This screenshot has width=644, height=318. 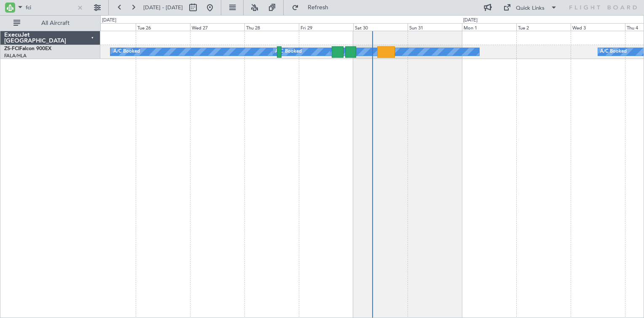 What do you see at coordinates (163, 27) in the screenshot?
I see `div: Tue 26` at bounding box center [163, 27].